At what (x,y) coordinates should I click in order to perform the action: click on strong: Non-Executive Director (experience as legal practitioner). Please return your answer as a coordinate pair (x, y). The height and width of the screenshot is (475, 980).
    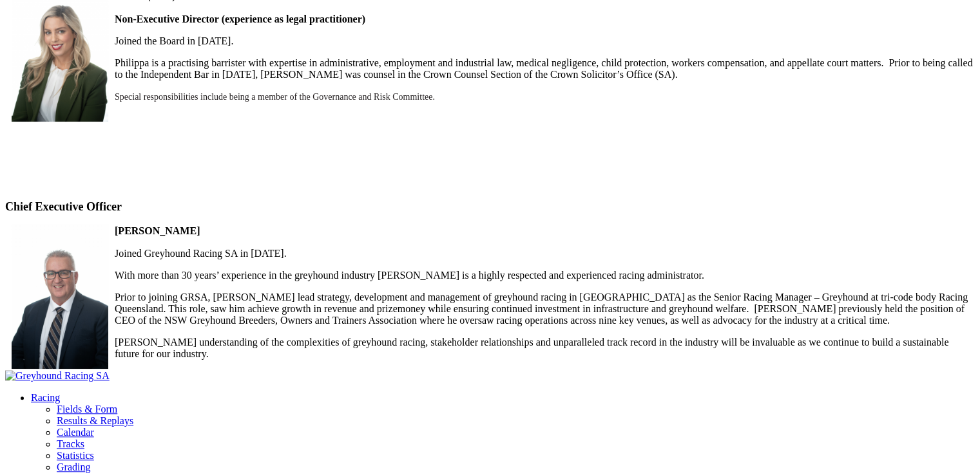
    Looking at the image, I should click on (240, 19).